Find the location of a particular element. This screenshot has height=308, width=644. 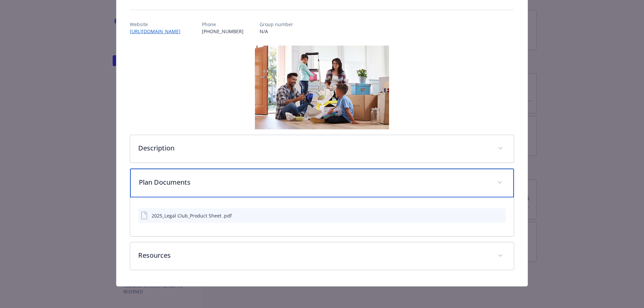

p: Phone is located at coordinates (223, 24).